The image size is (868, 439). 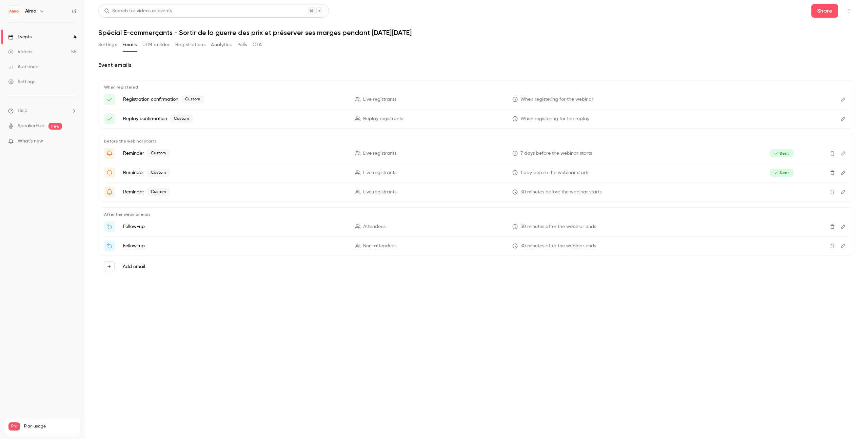 I want to click on p: When registered, so click(x=476, y=87).